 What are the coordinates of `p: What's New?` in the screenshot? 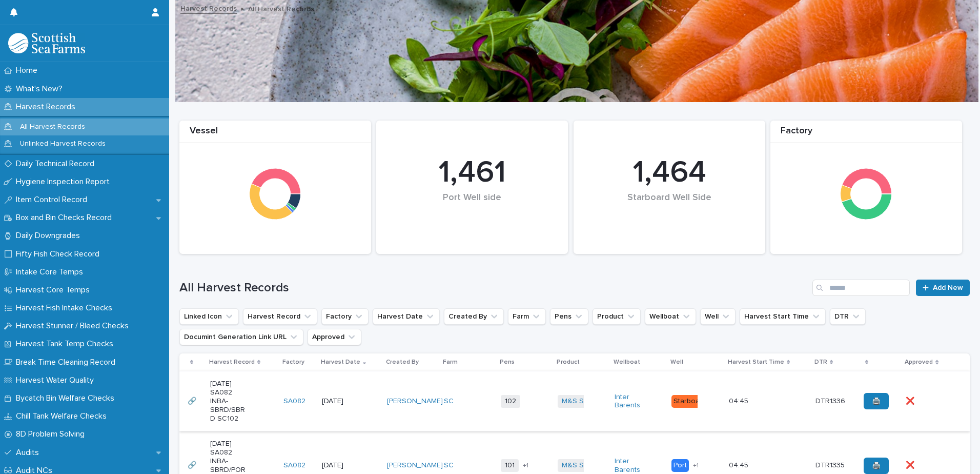 It's located at (41, 88).